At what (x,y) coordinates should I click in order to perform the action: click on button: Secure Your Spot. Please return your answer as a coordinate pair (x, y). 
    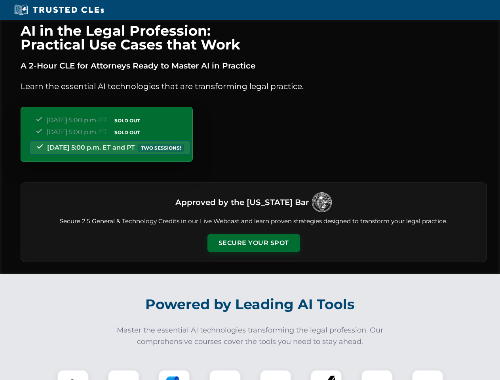
    Looking at the image, I should click on (254, 243).